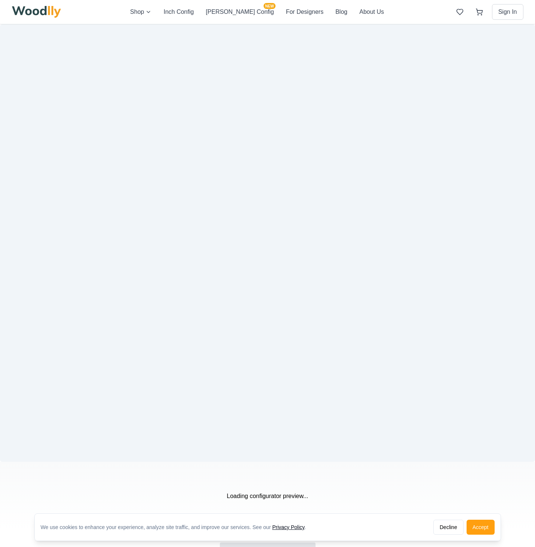  Describe the element at coordinates (288, 527) in the screenshot. I see `a: Privacy Policy` at that location.